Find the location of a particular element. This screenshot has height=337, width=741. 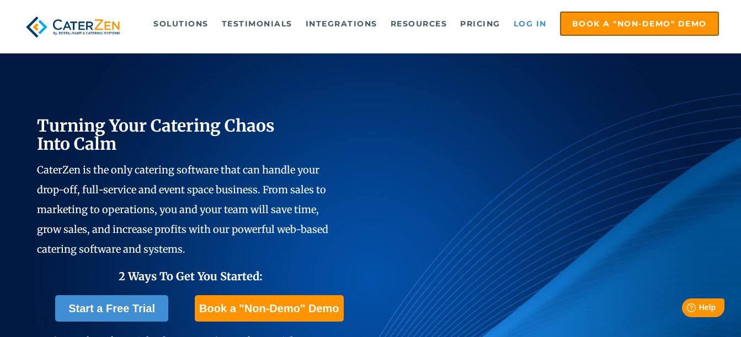

a: Testimonials is located at coordinates (257, 24).